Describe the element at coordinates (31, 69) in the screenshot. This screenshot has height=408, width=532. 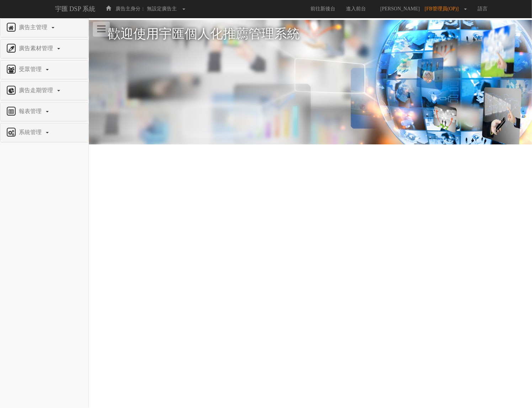
I see `span: 受眾管理` at that location.